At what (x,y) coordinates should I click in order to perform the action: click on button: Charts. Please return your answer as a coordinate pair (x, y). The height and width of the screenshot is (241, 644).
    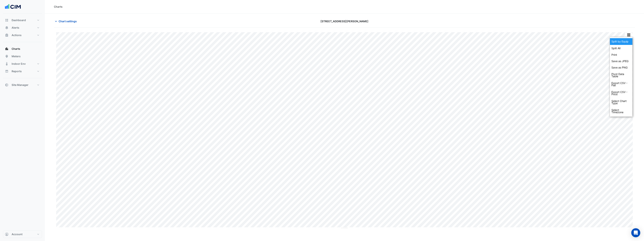
    Looking at the image, I should click on (23, 49).